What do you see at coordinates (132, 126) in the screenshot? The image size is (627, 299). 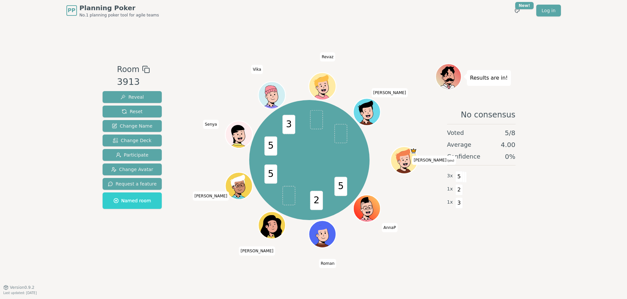 I see `button: Change Name` at bounding box center [132, 126].